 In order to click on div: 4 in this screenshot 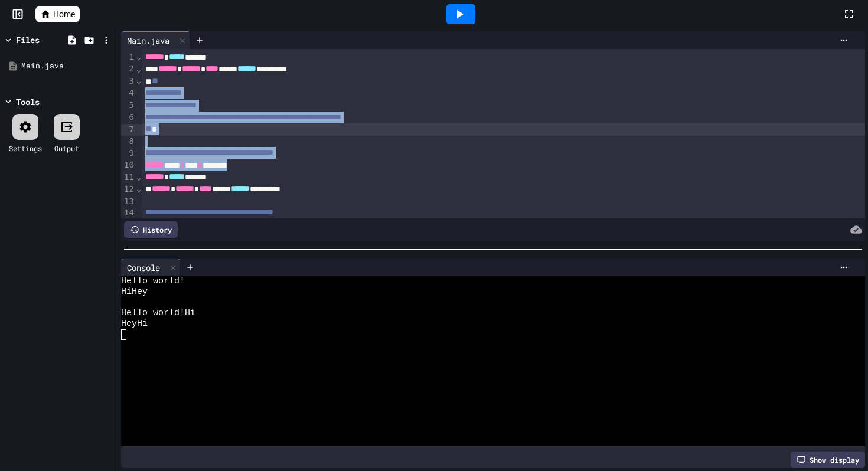, I will do `click(128, 93)`.